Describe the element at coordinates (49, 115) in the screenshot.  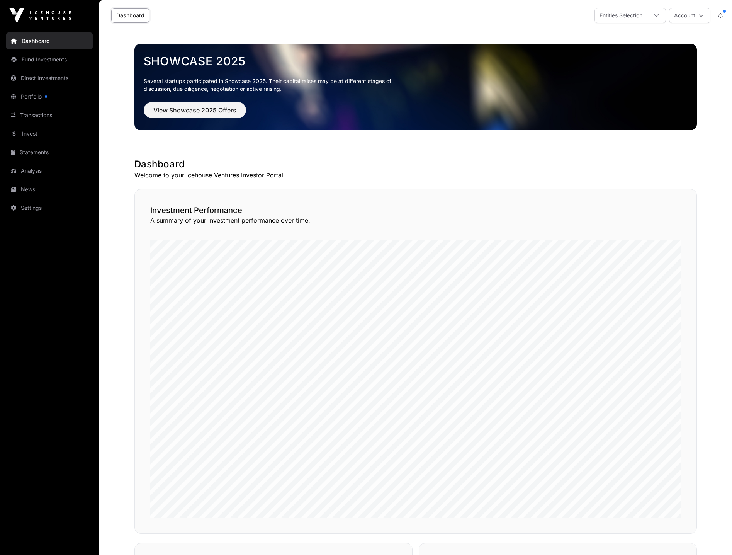
I see `a: Transactions` at that location.